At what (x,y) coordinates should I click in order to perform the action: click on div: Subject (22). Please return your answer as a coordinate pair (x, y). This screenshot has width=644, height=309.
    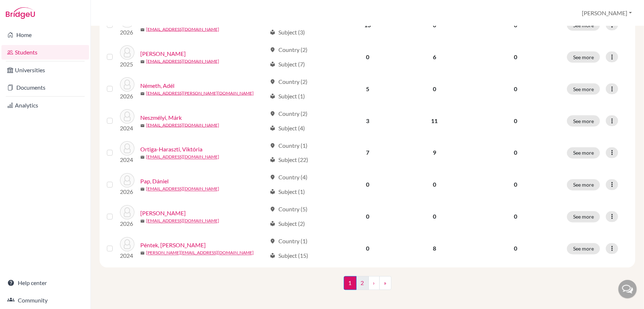
    Looking at the image, I should click on (289, 160).